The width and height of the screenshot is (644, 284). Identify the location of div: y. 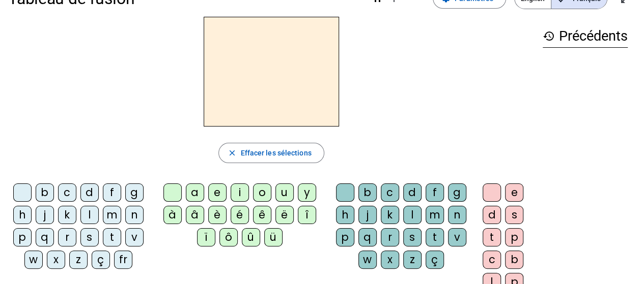
(307, 193).